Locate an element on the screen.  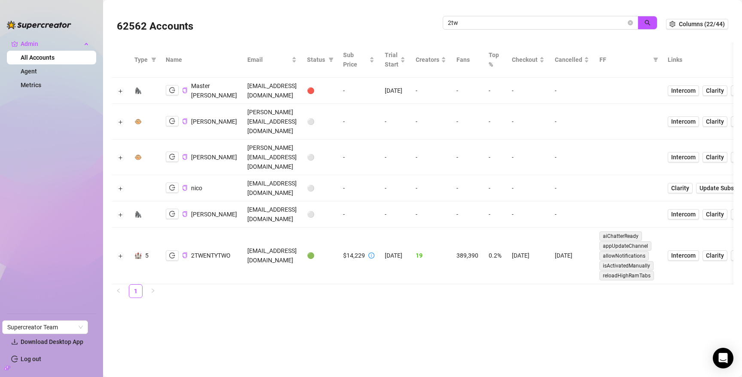
span: 0.2% is located at coordinates (495, 256).